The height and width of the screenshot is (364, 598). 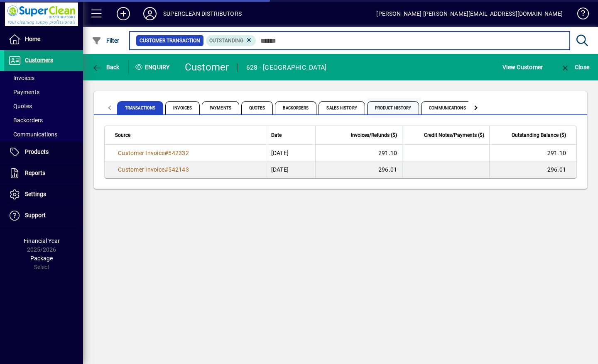 What do you see at coordinates (44, 120) in the screenshot?
I see `a: Backorders` at bounding box center [44, 120].